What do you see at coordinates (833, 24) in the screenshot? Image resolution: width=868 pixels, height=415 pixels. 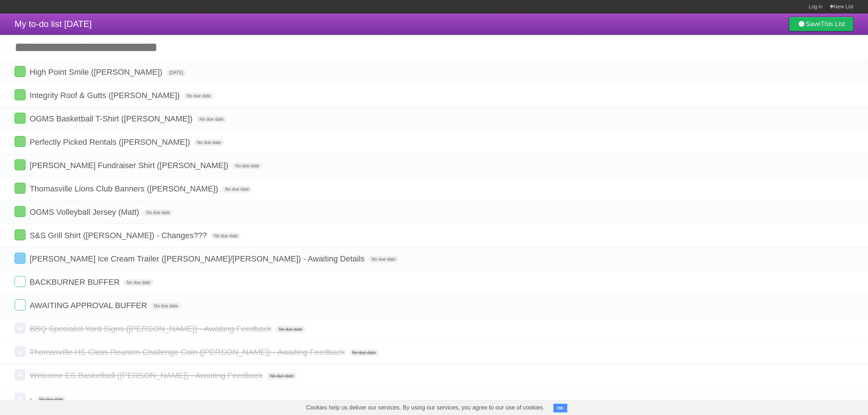 I see `b: This List` at bounding box center [833, 24].